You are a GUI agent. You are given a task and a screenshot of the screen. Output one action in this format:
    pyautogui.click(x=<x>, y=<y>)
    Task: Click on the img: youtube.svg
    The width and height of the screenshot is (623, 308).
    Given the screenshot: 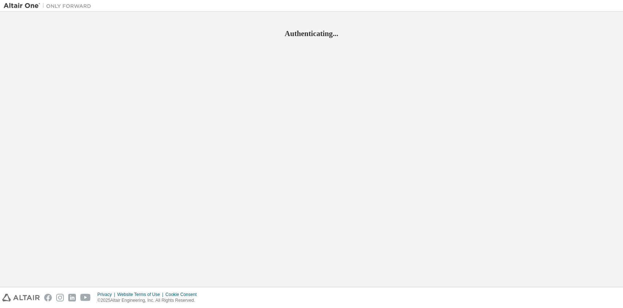 What is the action you would take?
    pyautogui.click(x=85, y=298)
    